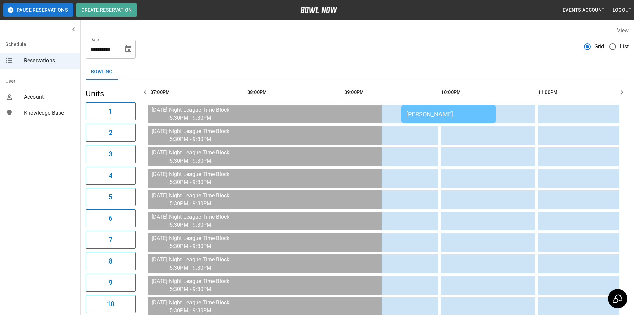 The height and width of the screenshot is (315, 634). Describe the element at coordinates (102, 72) in the screenshot. I see `button: Bowling` at that location.